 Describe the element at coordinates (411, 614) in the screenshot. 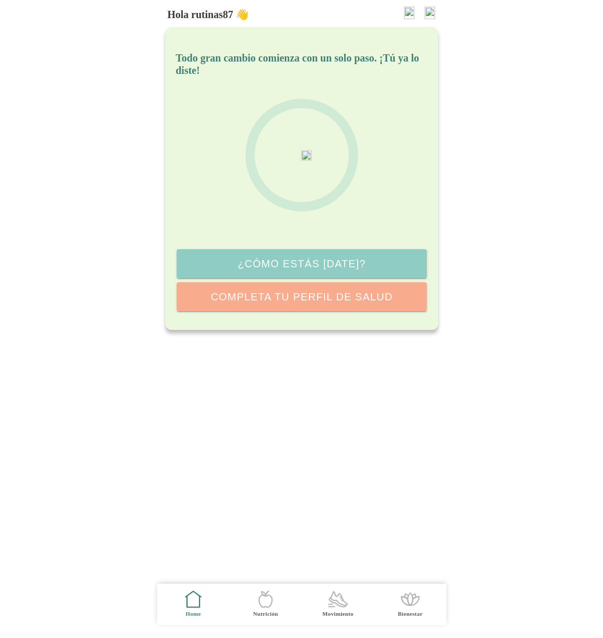

I see `ion-label: Bienestar` at that location.